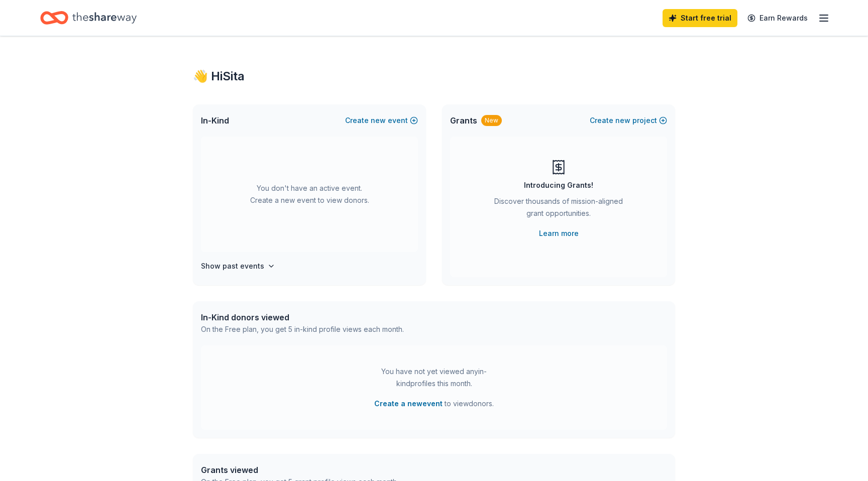 The height and width of the screenshot is (481, 868). What do you see at coordinates (628, 120) in the screenshot?
I see `button: Createnewproject` at bounding box center [628, 120].